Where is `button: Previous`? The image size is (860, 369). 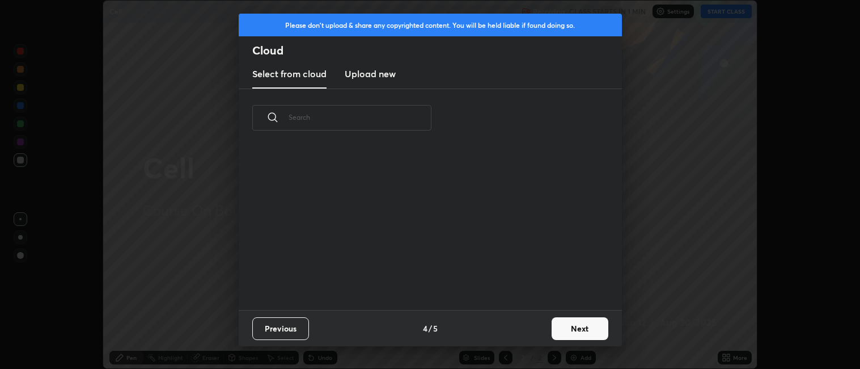 button: Previous is located at coordinates (281, 328).